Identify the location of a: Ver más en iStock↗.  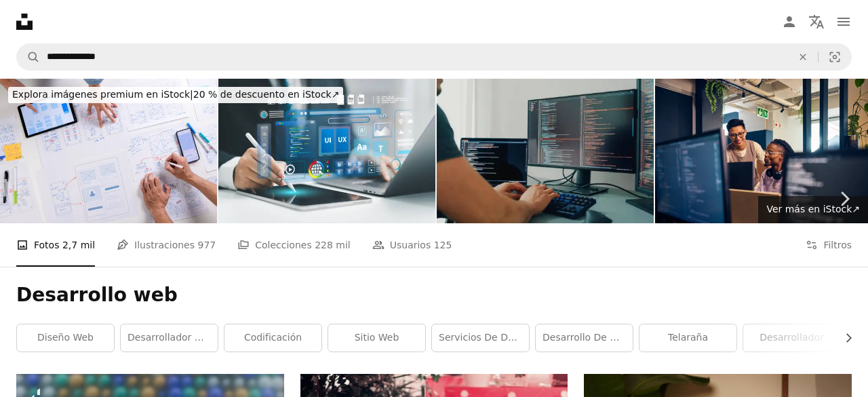
(813, 209).